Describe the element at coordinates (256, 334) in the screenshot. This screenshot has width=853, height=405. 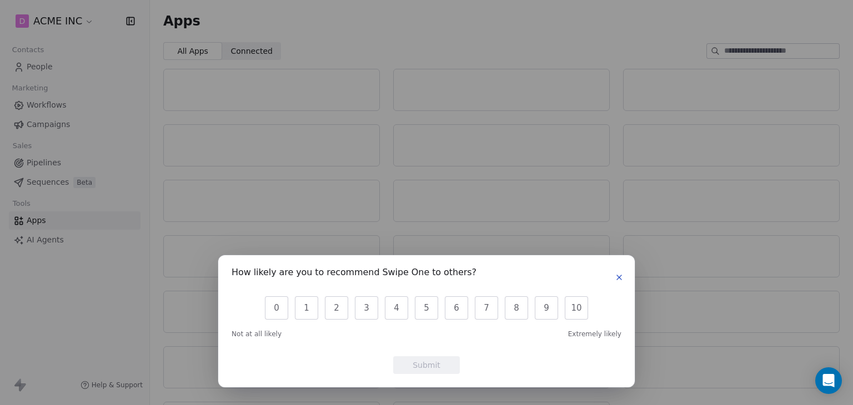
I see `span: Not at all likely` at that location.